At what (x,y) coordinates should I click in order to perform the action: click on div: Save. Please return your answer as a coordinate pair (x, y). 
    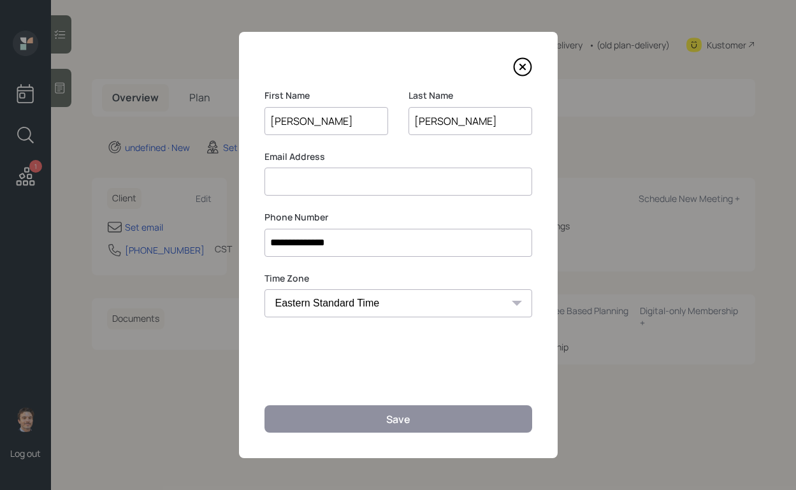
    Looking at the image, I should click on (398, 420).